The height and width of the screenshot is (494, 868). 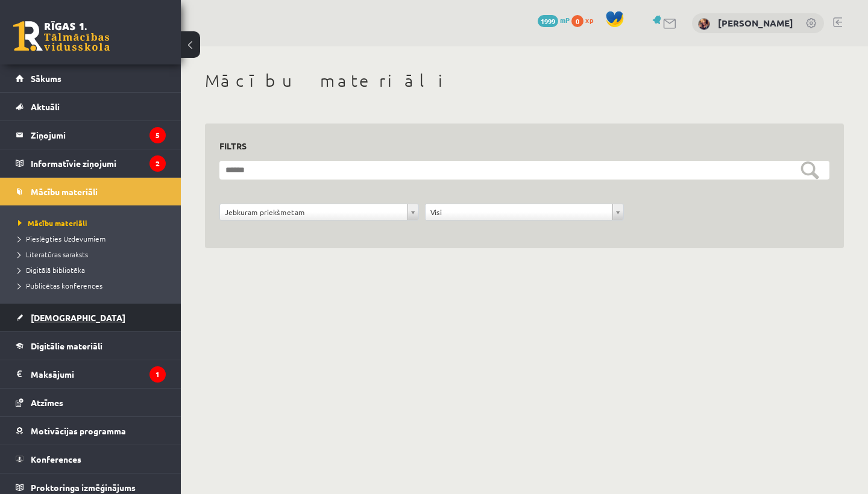 I want to click on span: Pieslēgties Uzdevumiem, so click(x=62, y=239).